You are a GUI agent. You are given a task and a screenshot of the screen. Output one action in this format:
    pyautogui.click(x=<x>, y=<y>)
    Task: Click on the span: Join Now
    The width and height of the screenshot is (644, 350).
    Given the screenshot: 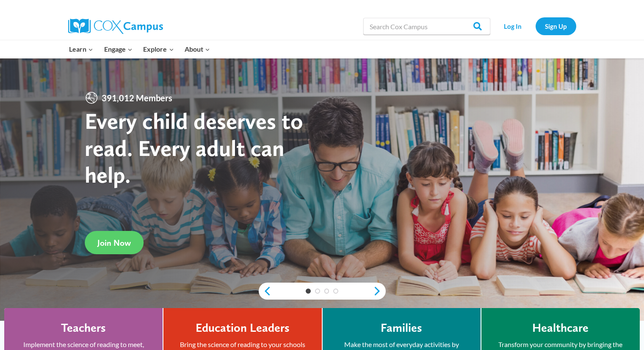 What is the action you would take?
    pyautogui.click(x=114, y=243)
    